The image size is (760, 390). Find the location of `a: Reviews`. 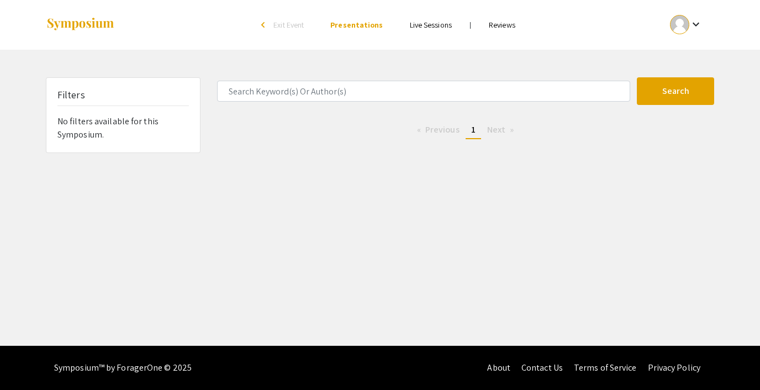

a: Reviews is located at coordinates (502, 25).